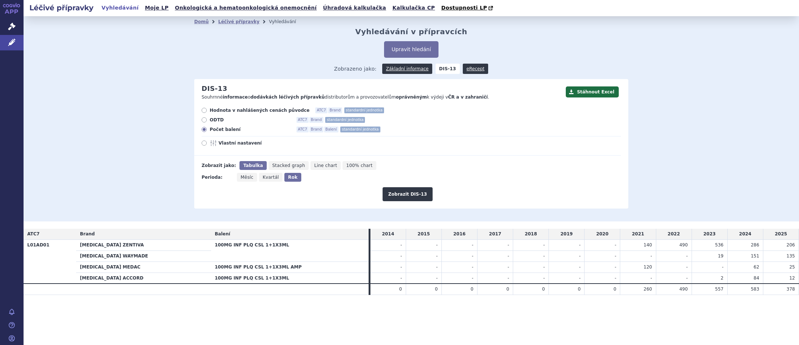 This screenshot has width=799, height=345. Describe the element at coordinates (602, 234) in the screenshot. I see `td: 2020` at that location.